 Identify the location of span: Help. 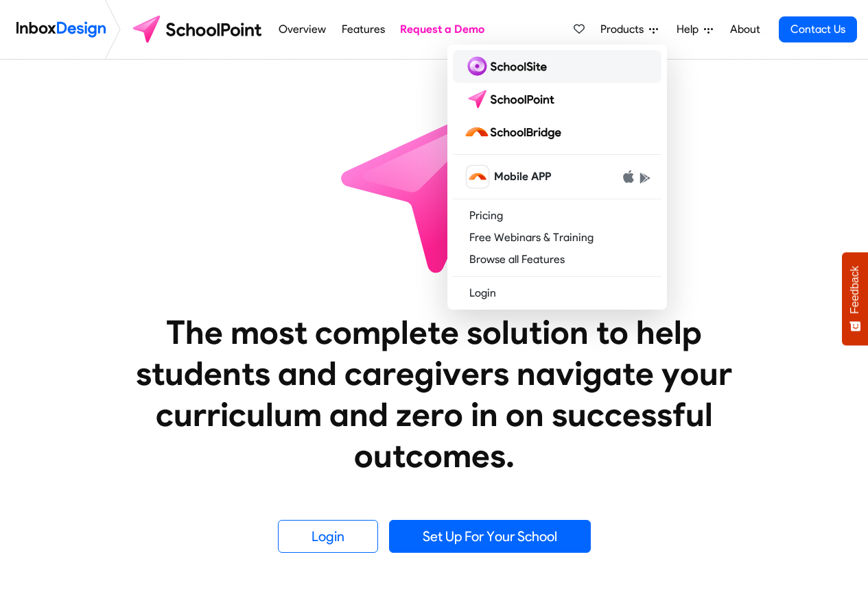
(690, 29).